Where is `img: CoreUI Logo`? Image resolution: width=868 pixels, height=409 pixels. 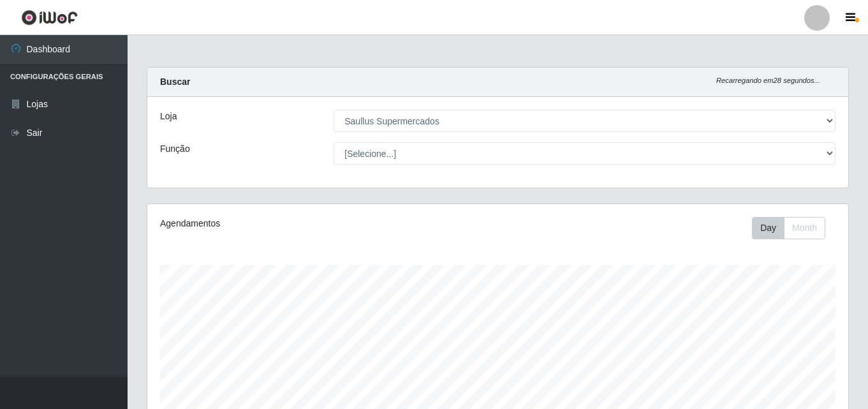 img: CoreUI Logo is located at coordinates (49, 18).